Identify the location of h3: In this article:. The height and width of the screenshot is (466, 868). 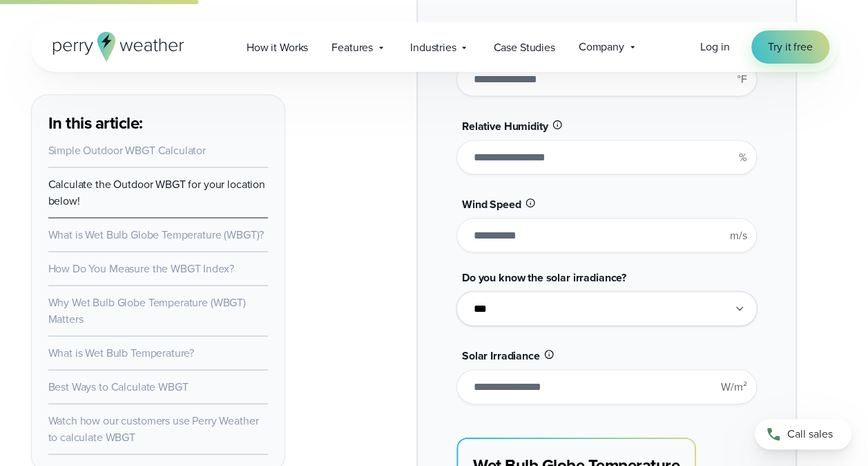
(158, 122).